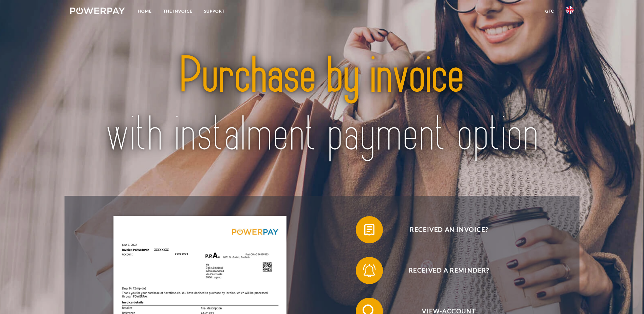 The height and width of the screenshot is (314, 644). Describe the element at coordinates (322, 106) in the screenshot. I see `img: title-powerpay_en.svg` at that location.